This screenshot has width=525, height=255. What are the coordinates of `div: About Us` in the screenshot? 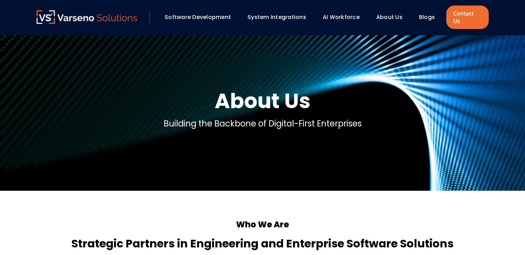 It's located at (392, 17).